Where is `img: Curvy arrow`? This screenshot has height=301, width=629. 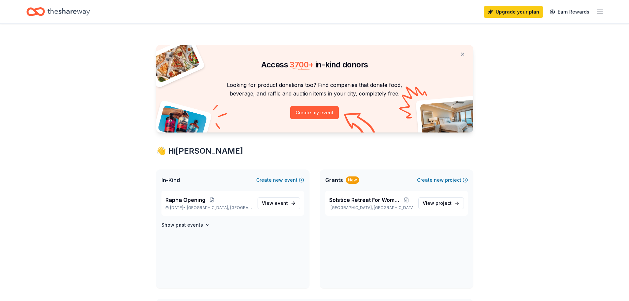
img: Curvy arrow is located at coordinates (361, 125).